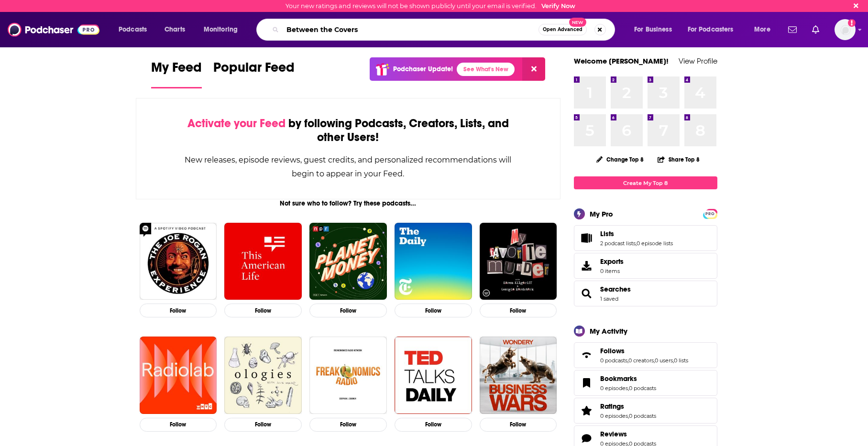 This screenshot has width=868, height=446. Describe the element at coordinates (178, 375) in the screenshot. I see `img: Radiolab` at that location.